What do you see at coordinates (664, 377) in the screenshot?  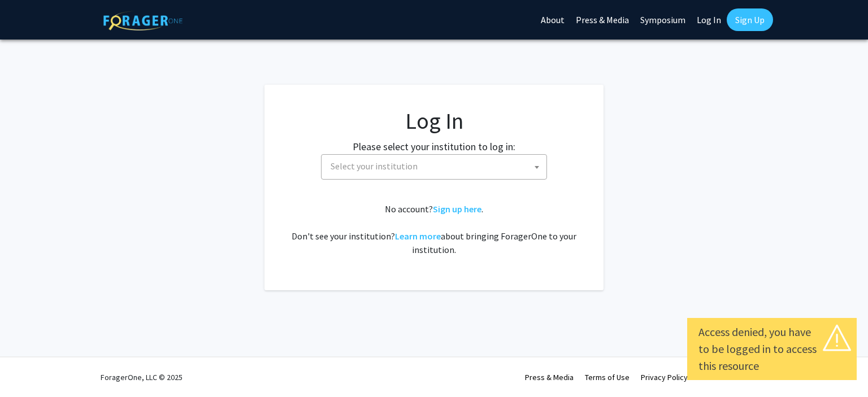 I see `a: Privacy Policy` at bounding box center [664, 377].